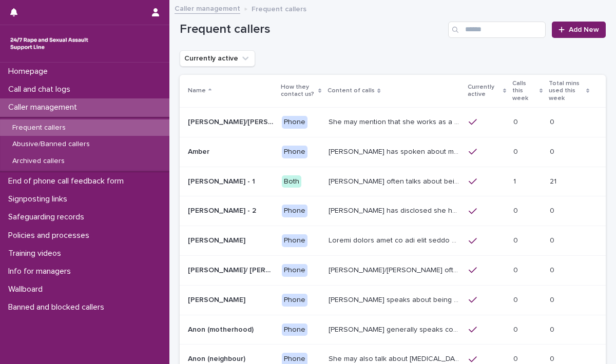 Image resolution: width=616 pixels, height=364 pixels. I want to click on p: Anon (neighbour), so click(218, 358).